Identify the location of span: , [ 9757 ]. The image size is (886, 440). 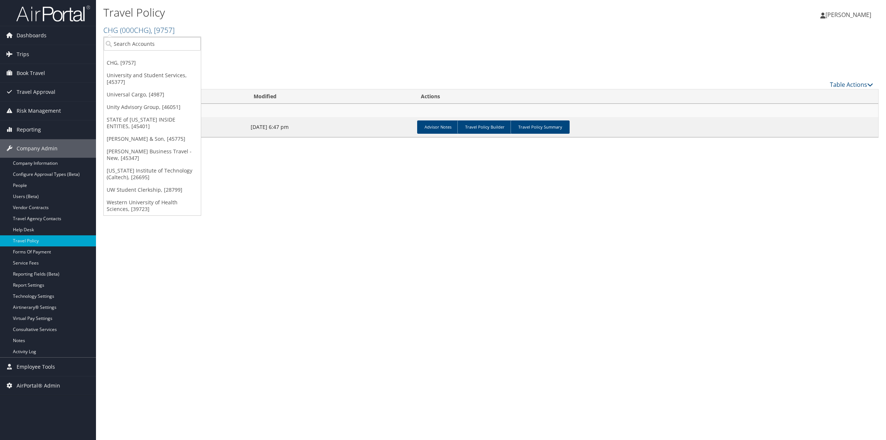
(162, 30).